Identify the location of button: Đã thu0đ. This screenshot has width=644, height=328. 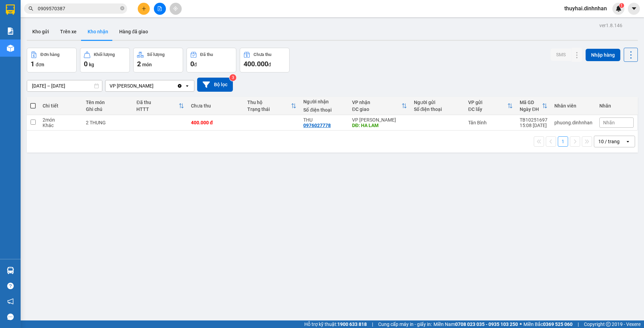
(212, 60).